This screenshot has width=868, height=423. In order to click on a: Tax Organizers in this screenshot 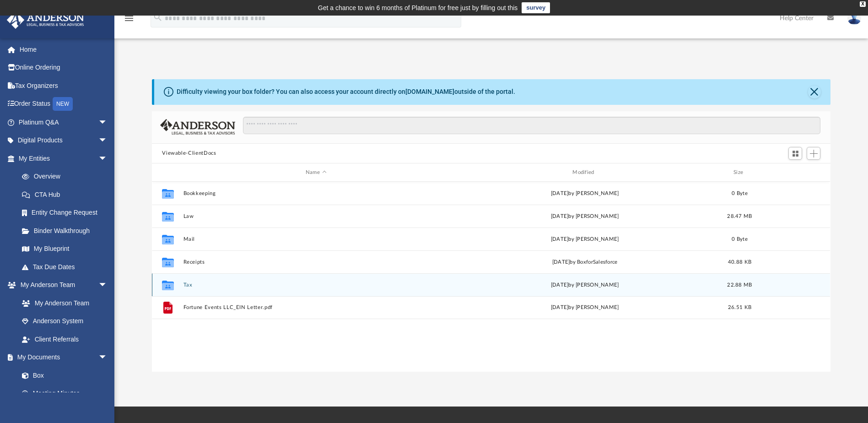, I will do `click(63, 86)`.